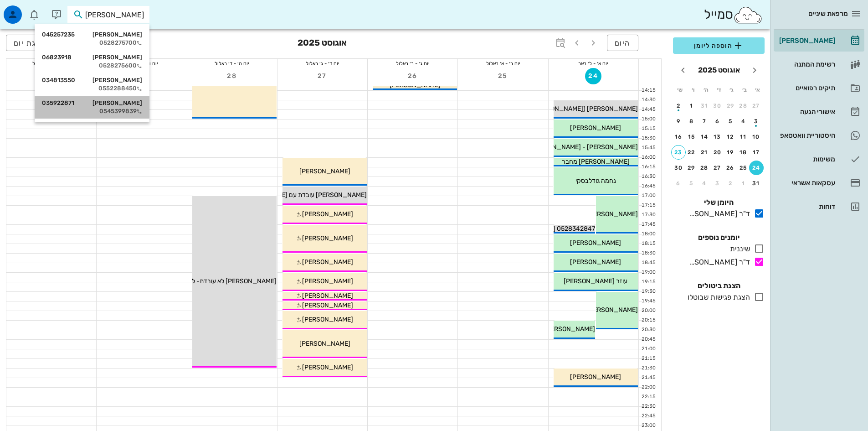 This screenshot has width=868, height=431. What do you see at coordinates (692, 121) in the screenshot?
I see `button: 8` at bounding box center [692, 121].